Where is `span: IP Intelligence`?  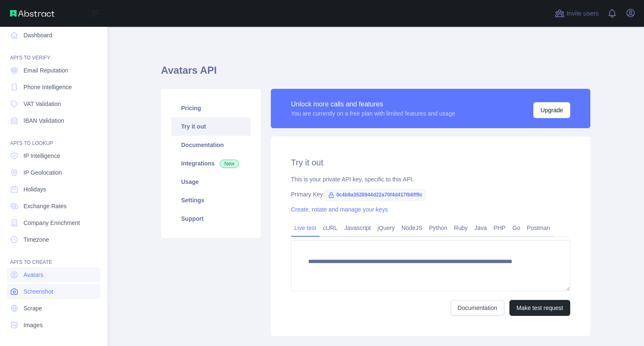
span: IP Intelligence is located at coordinates (42, 156).